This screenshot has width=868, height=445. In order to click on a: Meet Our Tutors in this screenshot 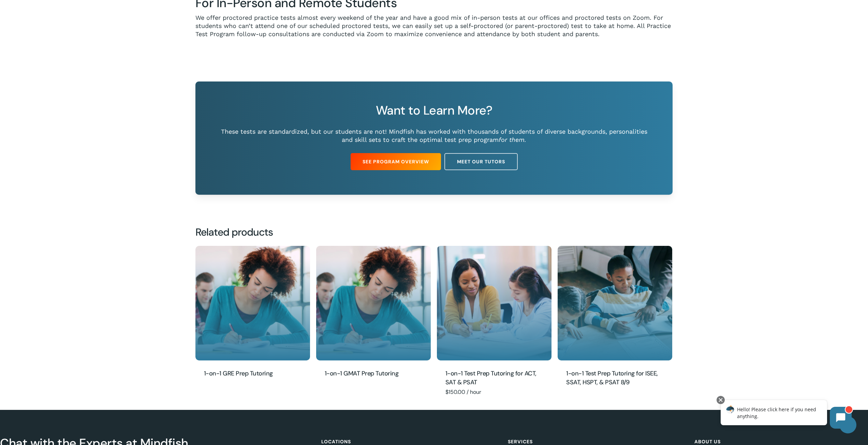, I will do `click(481, 161)`.